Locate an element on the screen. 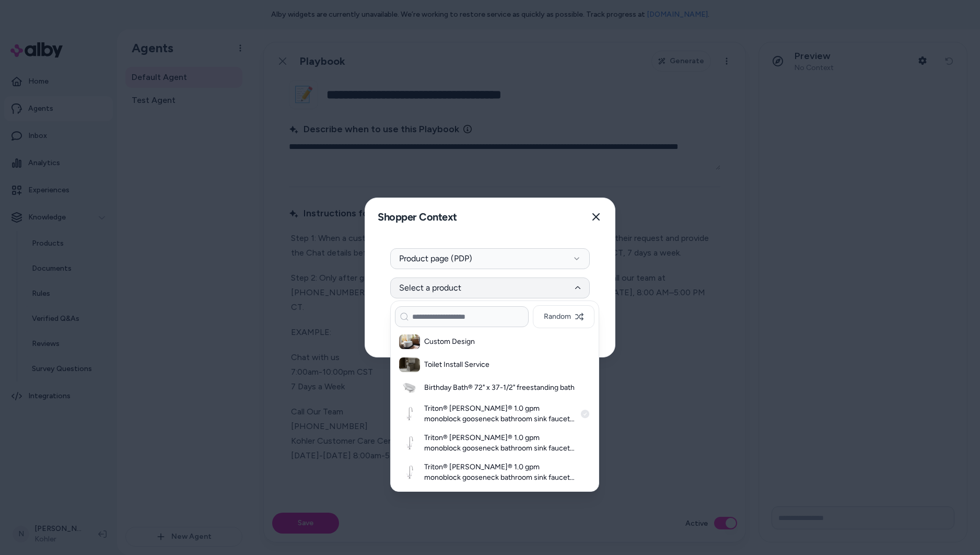 This screenshot has width=980, height=555. img: Custom Design is located at coordinates (410, 342).